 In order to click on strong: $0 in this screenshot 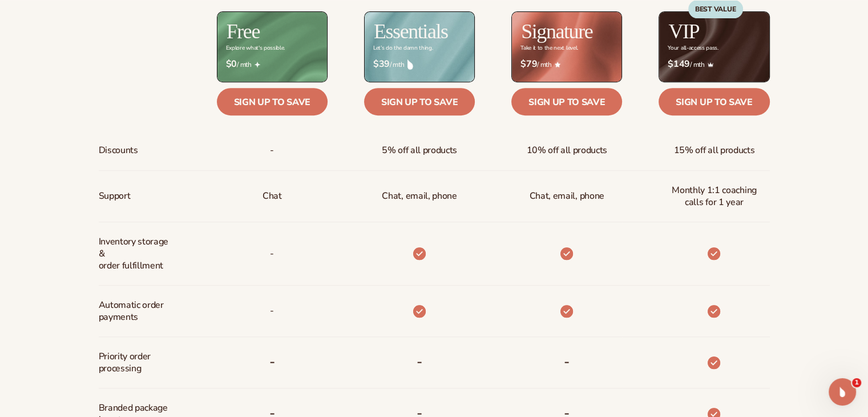, I will do `click(231, 64)`.